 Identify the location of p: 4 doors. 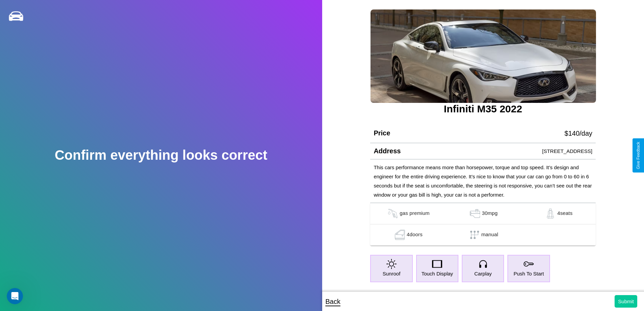
(414, 235).